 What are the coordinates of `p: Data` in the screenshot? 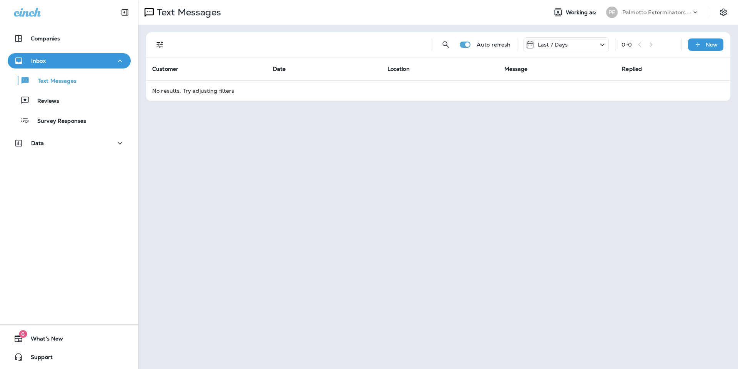 It's located at (38, 143).